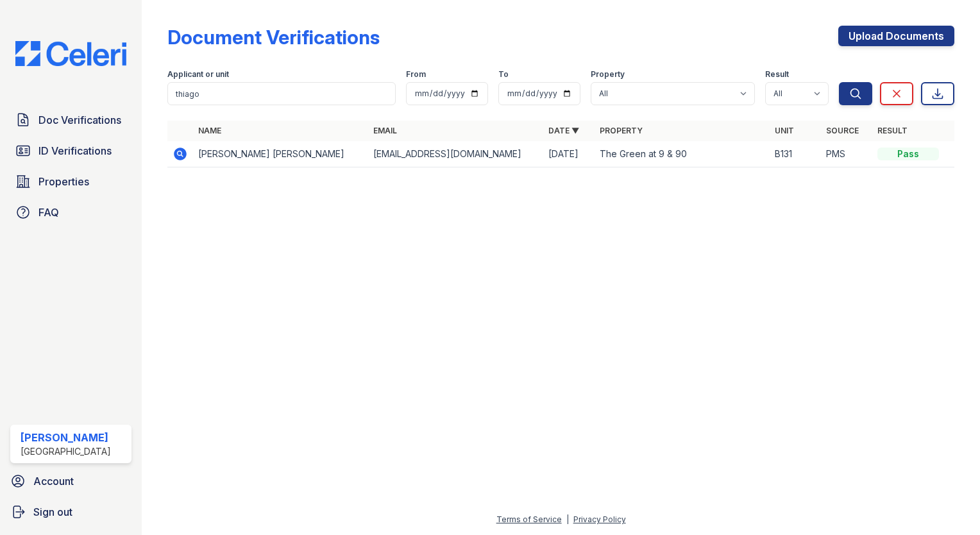 This screenshot has width=980, height=535. Describe the element at coordinates (600, 518) in the screenshot. I see `a: Privacy Policy` at that location.